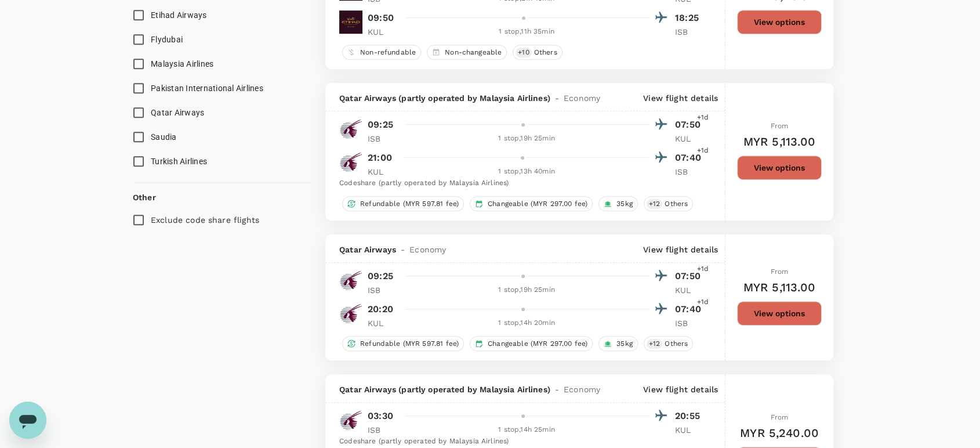 The width and height of the screenshot is (980, 448). I want to click on p: 20:20, so click(380, 309).